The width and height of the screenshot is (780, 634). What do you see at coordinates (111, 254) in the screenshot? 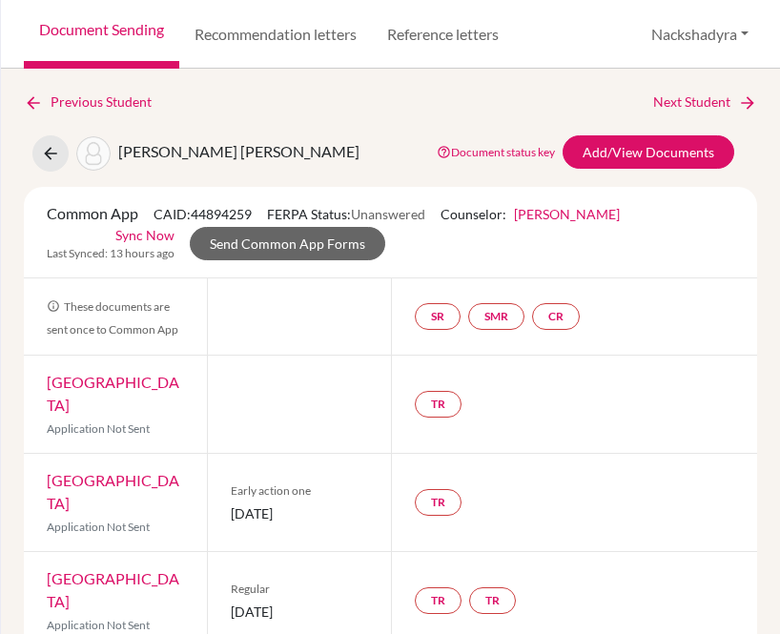
I see `span: Last Synced: 13 hours ago` at bounding box center [111, 254].